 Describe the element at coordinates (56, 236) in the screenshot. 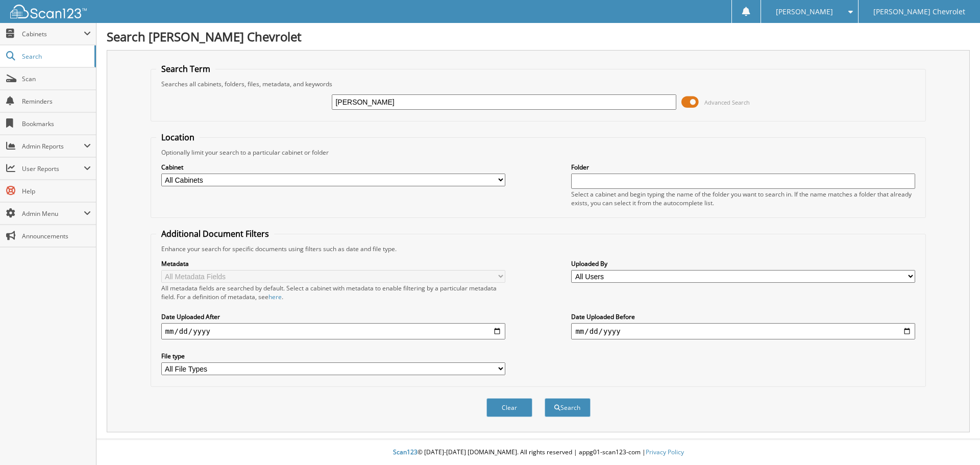

I see `span: Announcements` at that location.